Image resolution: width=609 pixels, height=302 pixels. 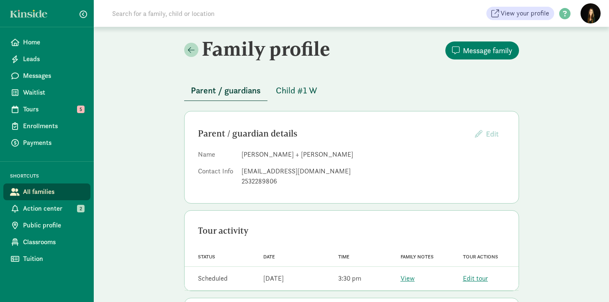 What do you see at coordinates (47, 143) in the screenshot?
I see `a: Payments` at bounding box center [47, 143].